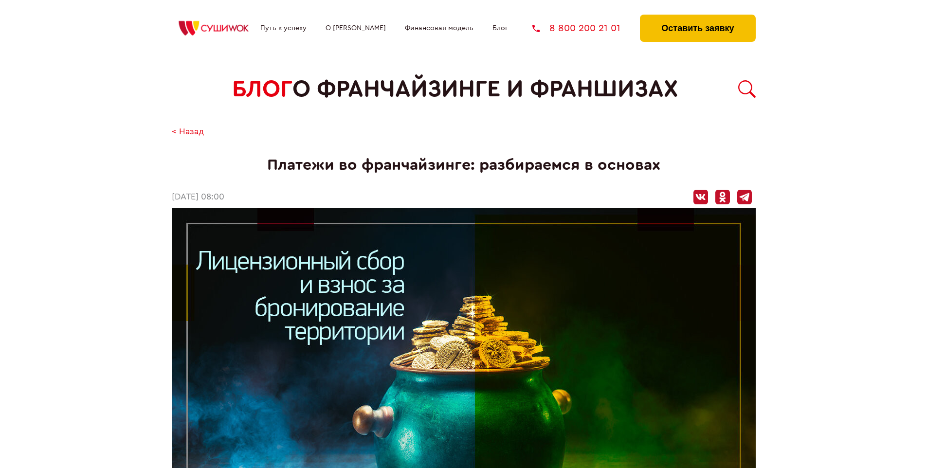 The image size is (927, 468). What do you see at coordinates (283, 28) in the screenshot?
I see `a: Путь к успеху` at bounding box center [283, 28].